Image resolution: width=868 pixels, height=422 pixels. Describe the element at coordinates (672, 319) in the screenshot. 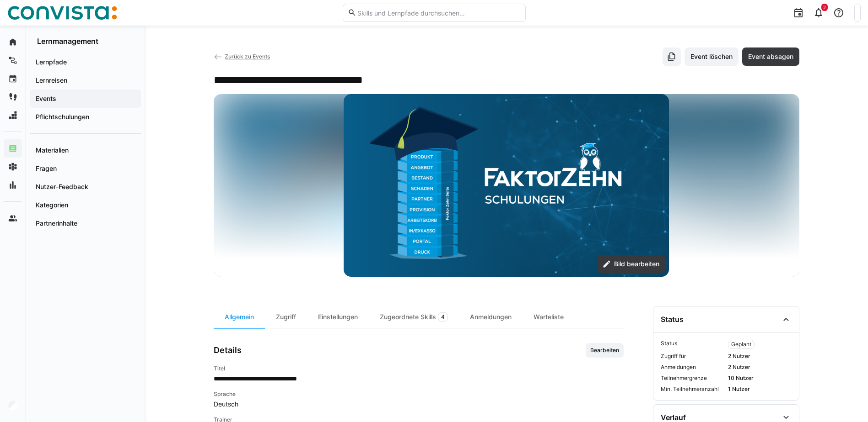

I see `div: Status` at that location.